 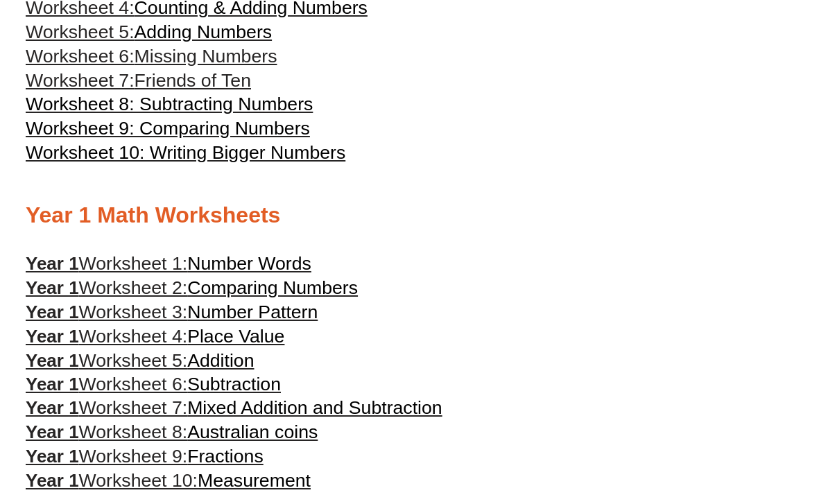 What do you see at coordinates (140, 361) in the screenshot?
I see `a: Year 1Worksheet 5:Addition` at bounding box center [140, 361].